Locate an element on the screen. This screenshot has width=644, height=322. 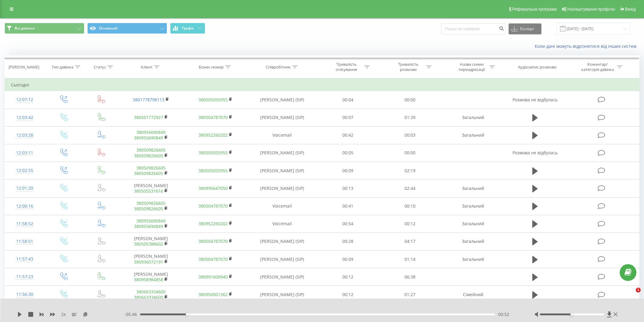
div: 12:03:42 is located at coordinates (25, 117).